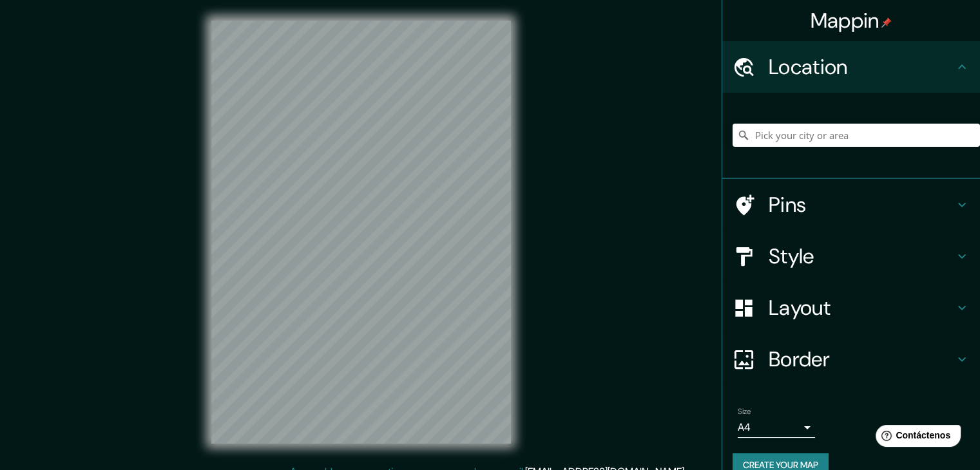  What do you see at coordinates (851, 21) in the screenshot?
I see `h4: Mappin` at bounding box center [851, 21].